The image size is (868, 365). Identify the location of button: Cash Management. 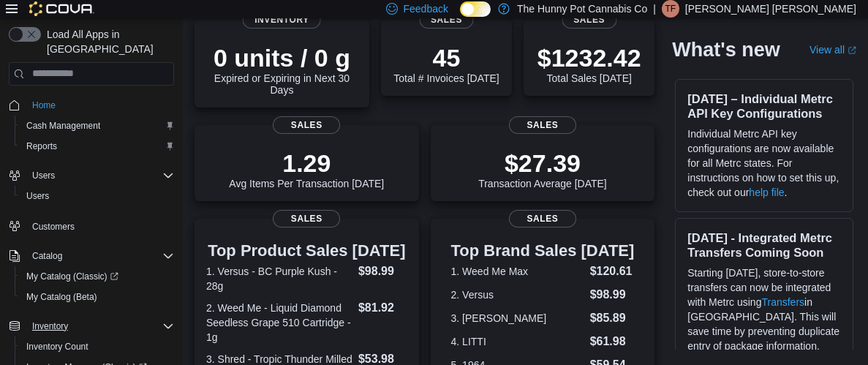
(97, 126).